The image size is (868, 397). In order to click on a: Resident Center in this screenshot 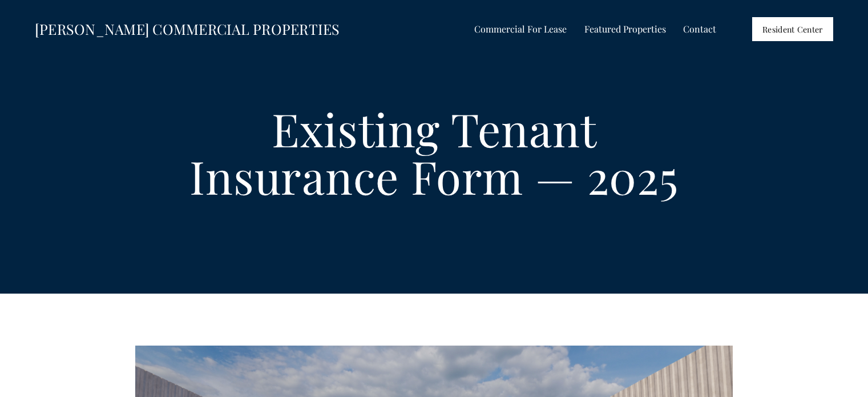, I will do `click(793, 28)`.